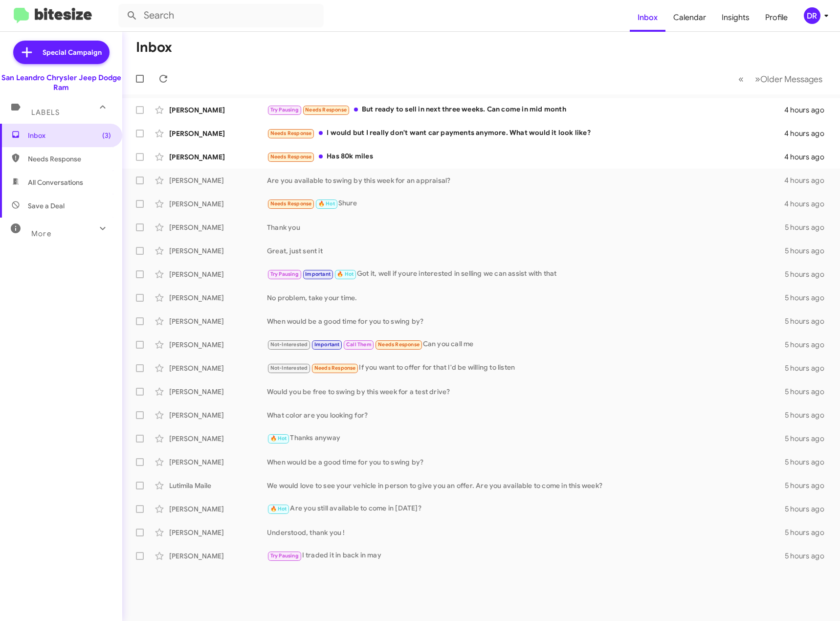 This screenshot has width=840, height=621. I want to click on a: Special Campaign, so click(61, 52).